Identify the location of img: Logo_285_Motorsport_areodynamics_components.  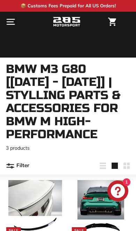
(67, 22).